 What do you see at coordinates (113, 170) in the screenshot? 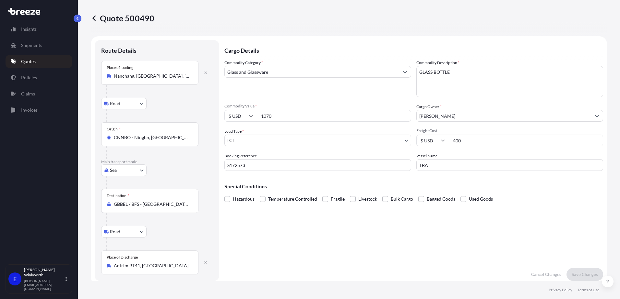
I see `span: Sea` at bounding box center [113, 170].